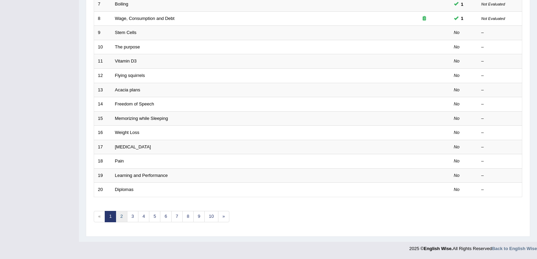 The image size is (537, 259). What do you see at coordinates (177, 216) in the screenshot?
I see `a: 7` at bounding box center [177, 216].